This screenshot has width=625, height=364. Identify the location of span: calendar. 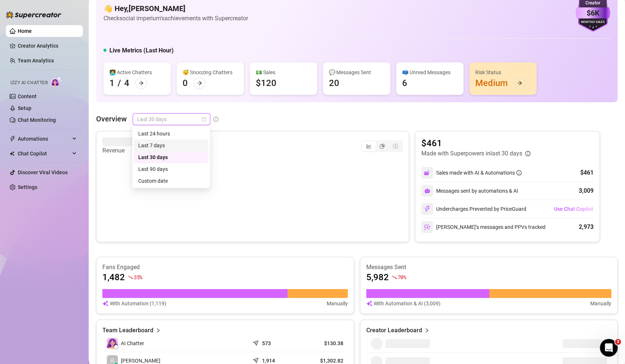
(204, 119).